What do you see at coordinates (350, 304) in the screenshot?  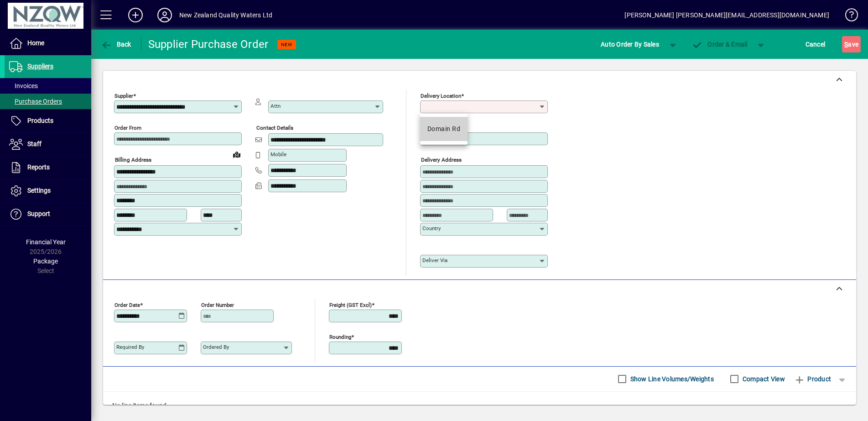 I see `mat-label: Freight (GST excl)` at bounding box center [350, 304].